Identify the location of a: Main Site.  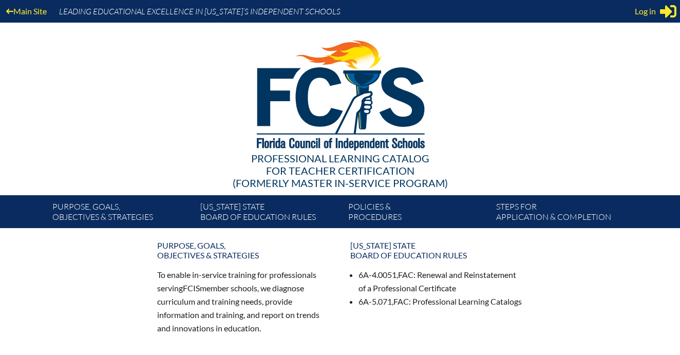
(26, 11).